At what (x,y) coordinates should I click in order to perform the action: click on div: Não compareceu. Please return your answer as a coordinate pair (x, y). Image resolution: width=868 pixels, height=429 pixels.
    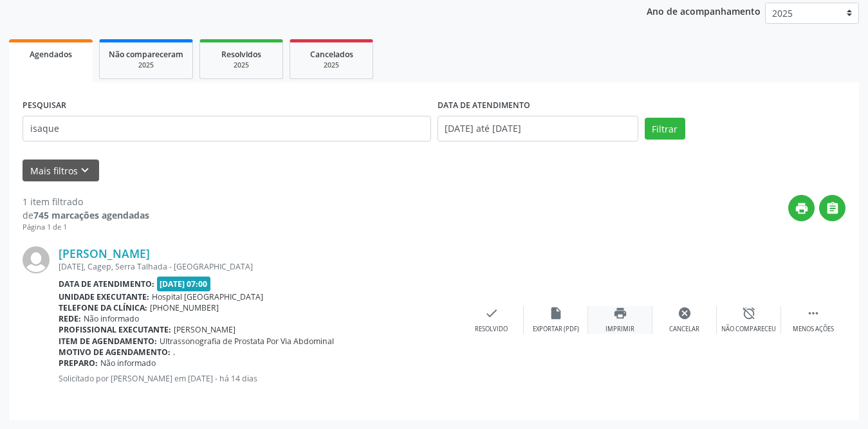
    Looking at the image, I should click on (748, 330).